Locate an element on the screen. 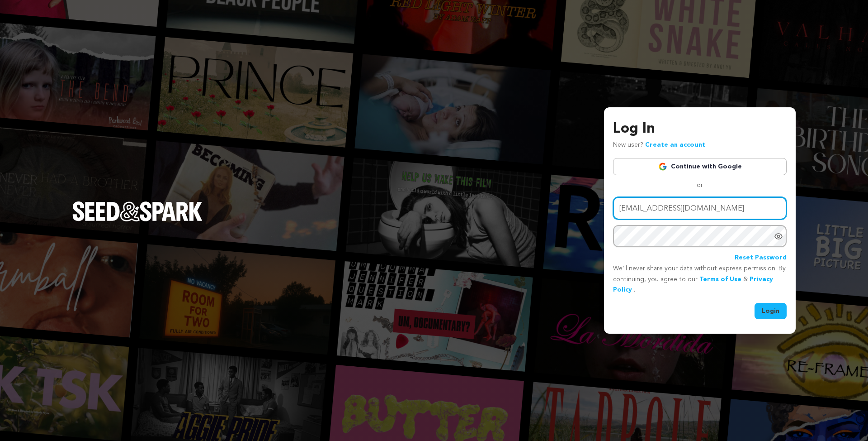 The width and height of the screenshot is (868, 441). h3: Log In is located at coordinates (699, 129).